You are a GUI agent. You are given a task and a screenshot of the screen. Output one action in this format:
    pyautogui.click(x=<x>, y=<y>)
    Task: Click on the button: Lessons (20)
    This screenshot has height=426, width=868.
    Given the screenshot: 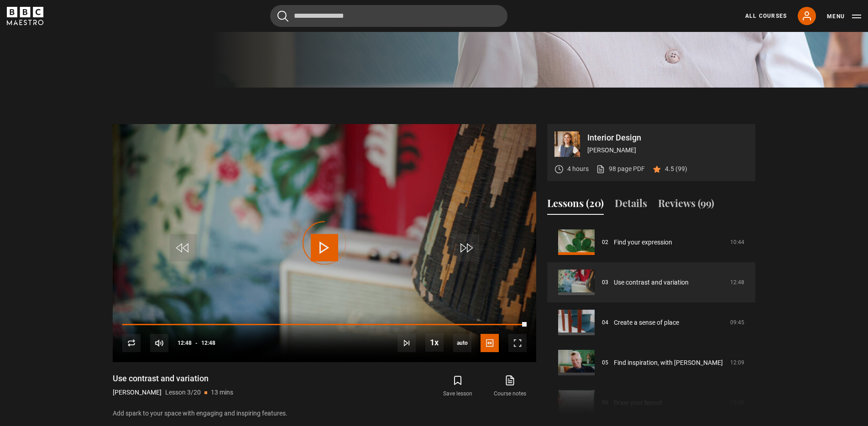 What is the action you would take?
    pyautogui.click(x=575, y=205)
    